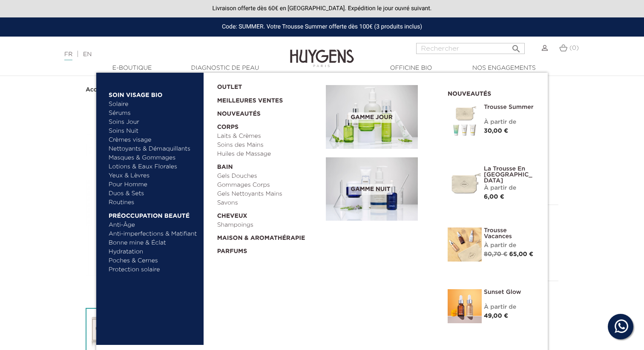 This screenshot has height=350, width=644. Describe the element at coordinates (153, 234) in the screenshot. I see `a: Anti-imperfections & Matifiant` at that location.